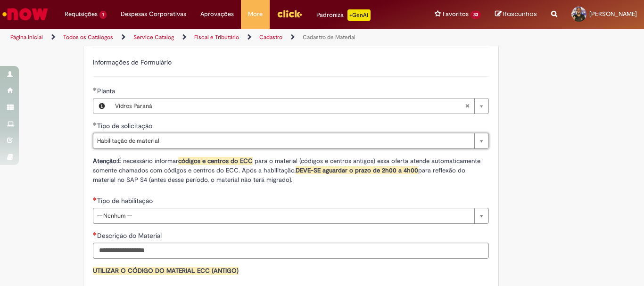 This screenshot has height=286, width=644. What do you see at coordinates (215, 37) in the screenshot?
I see `ul: Trilhas de página` at bounding box center [215, 37].